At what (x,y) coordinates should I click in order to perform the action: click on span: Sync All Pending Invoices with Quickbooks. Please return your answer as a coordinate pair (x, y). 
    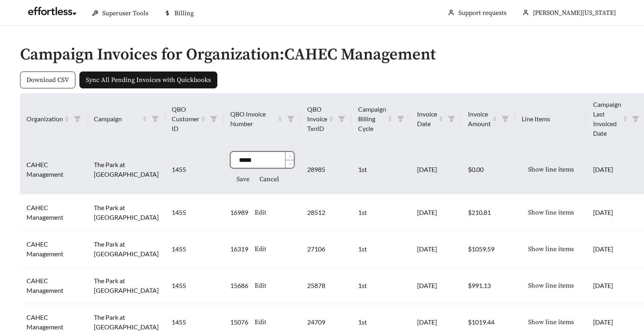
    Looking at the image, I should click on (149, 80).